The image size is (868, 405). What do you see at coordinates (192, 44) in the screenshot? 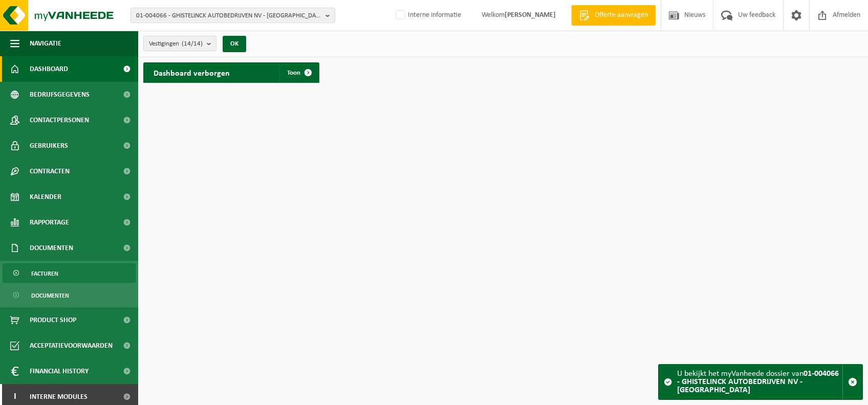
I see `count: (14/14)` at bounding box center [192, 44].